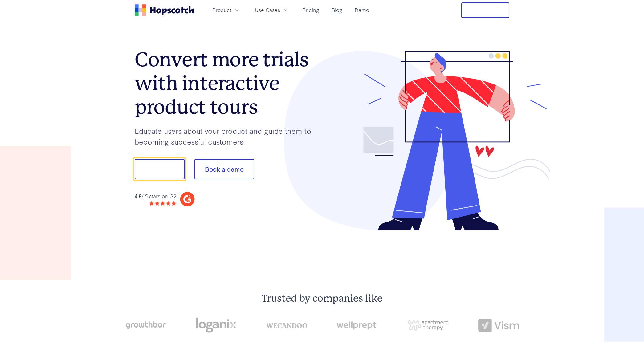 The height and width of the screenshot is (359, 644). What do you see at coordinates (337, 10) in the screenshot?
I see `a: Blog` at bounding box center [337, 10].